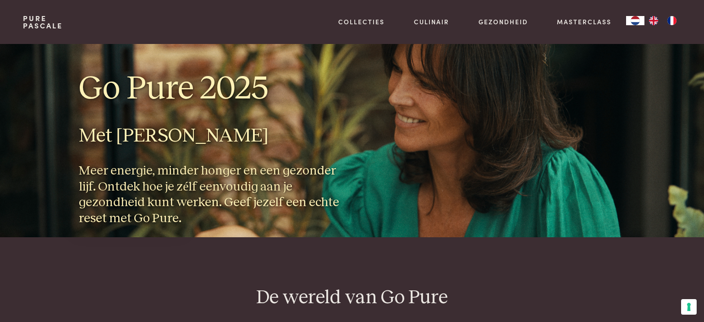  Describe the element at coordinates (636, 21) in the screenshot. I see `a: NL` at that location.